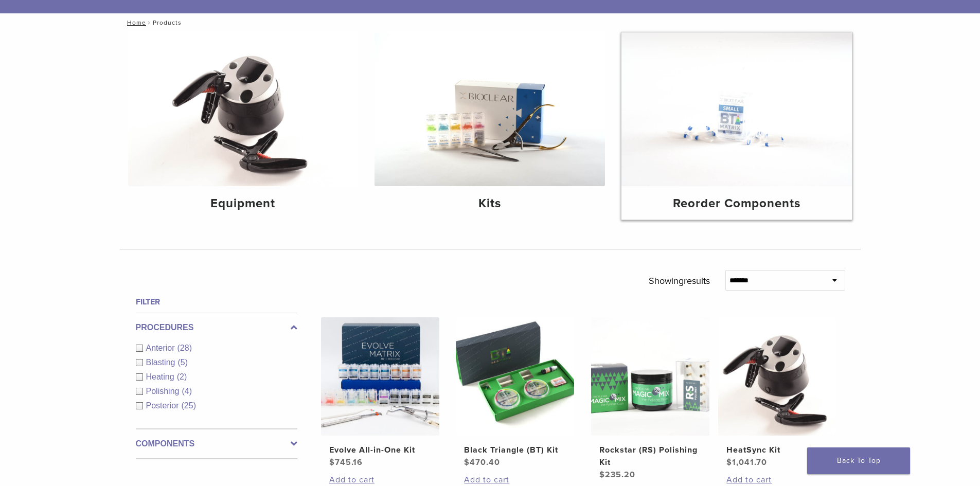  What do you see at coordinates (650, 377) in the screenshot?
I see `img: Rockstar (RS) Polishing Kit` at bounding box center [650, 377].